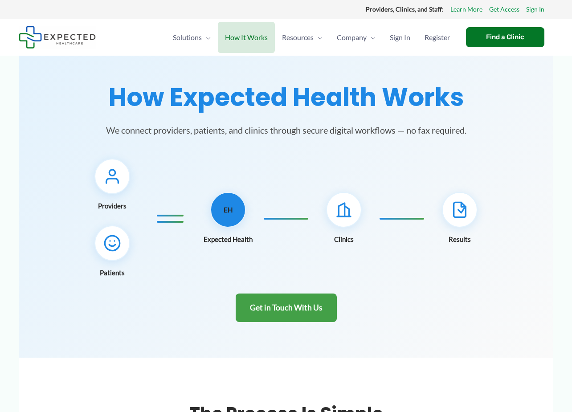 The height and width of the screenshot is (412, 572). I want to click on span: Register, so click(437, 37).